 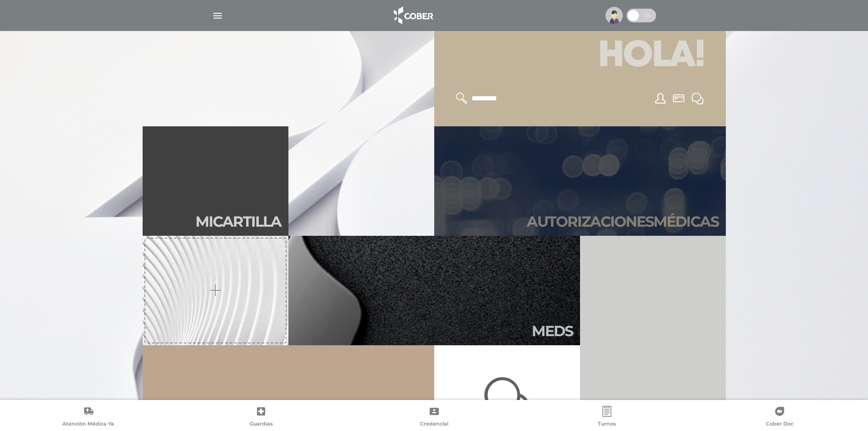 What do you see at coordinates (88, 417) in the screenshot?
I see `a: Atención Médica Ya` at bounding box center [88, 417].